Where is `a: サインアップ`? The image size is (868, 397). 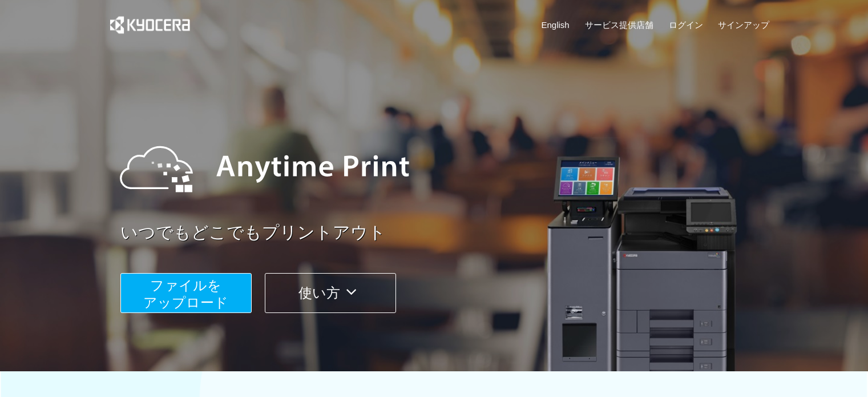
a: サインアップ is located at coordinates (743, 25).